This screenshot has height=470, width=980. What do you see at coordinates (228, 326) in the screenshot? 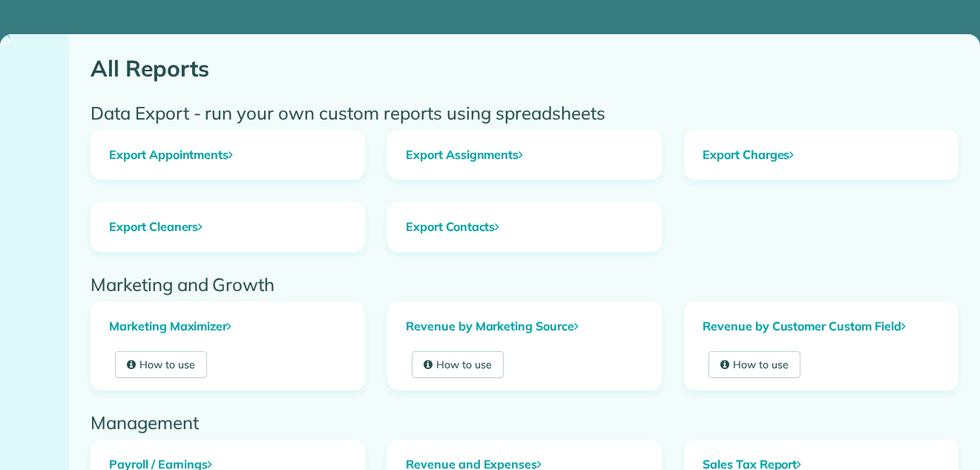
I see `a: Marketing Maximizer` at bounding box center [228, 326].